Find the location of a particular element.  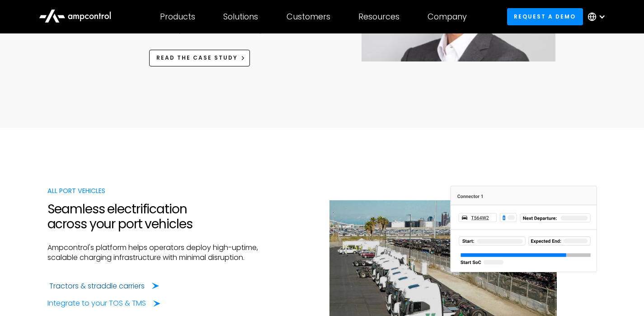

p: Ampcontrol's platform helps operators deploy high-uptime, scalable charging infrastructure with m... is located at coordinates (155, 253).